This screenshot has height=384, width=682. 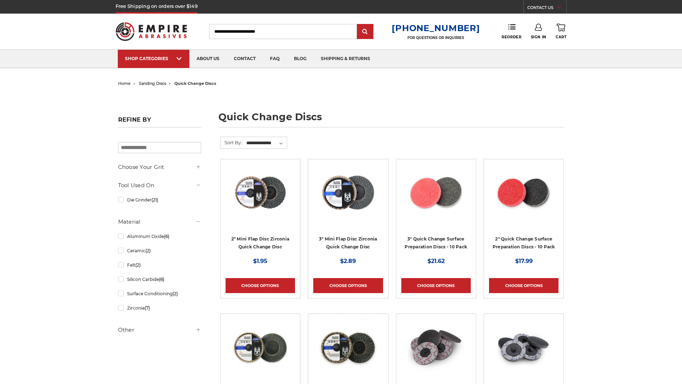 I want to click on h5: Material, so click(x=160, y=222).